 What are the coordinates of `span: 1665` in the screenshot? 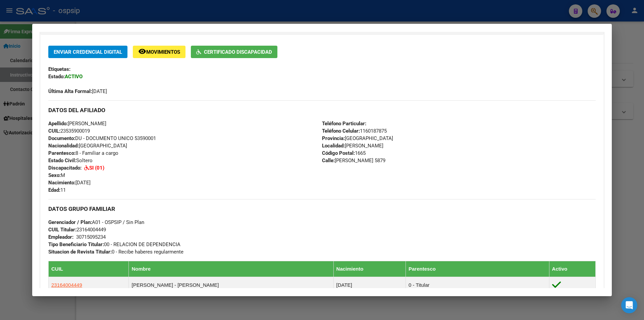 It's located at (344, 153).